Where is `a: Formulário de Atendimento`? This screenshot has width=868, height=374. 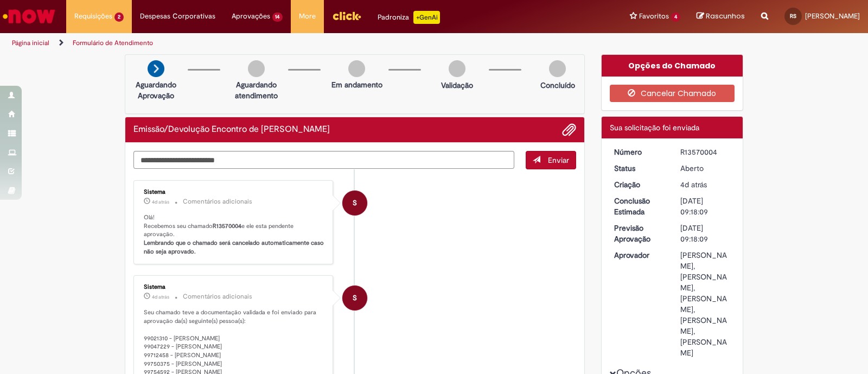
a: Formulário de Atendimento is located at coordinates (113, 43).